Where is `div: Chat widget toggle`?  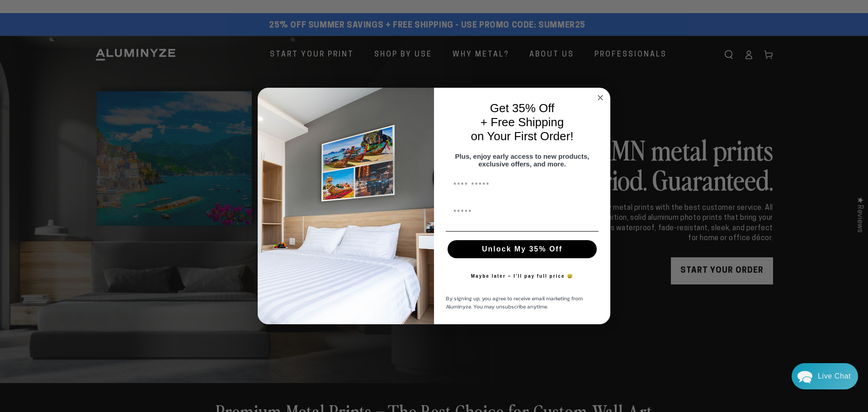
div: Chat widget toggle is located at coordinates (825, 376).